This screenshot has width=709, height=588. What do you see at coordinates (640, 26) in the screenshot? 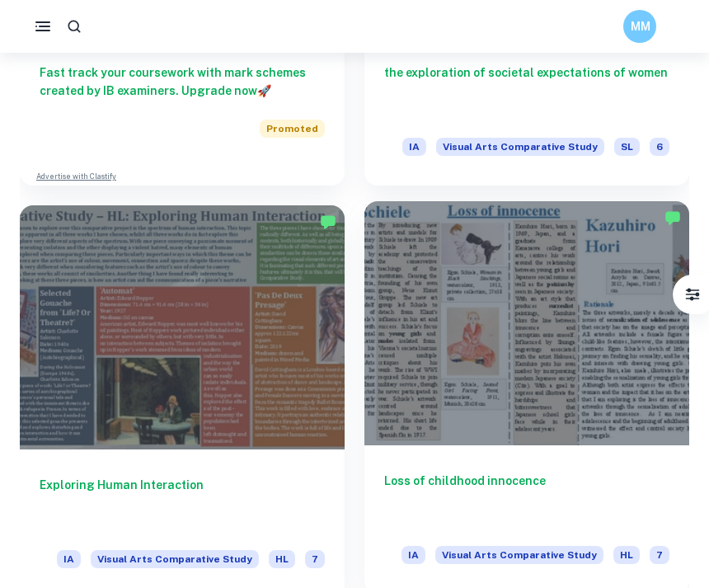
I see `h6: MM` at bounding box center [640, 26].